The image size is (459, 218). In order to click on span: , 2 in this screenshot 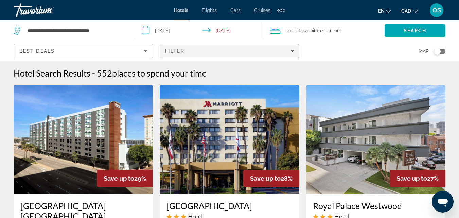, I will do `click(314, 31)`.